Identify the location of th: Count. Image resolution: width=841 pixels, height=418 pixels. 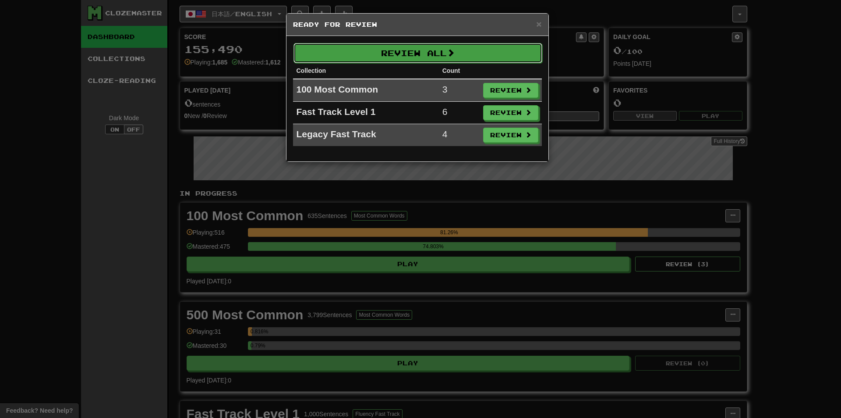
(459, 71).